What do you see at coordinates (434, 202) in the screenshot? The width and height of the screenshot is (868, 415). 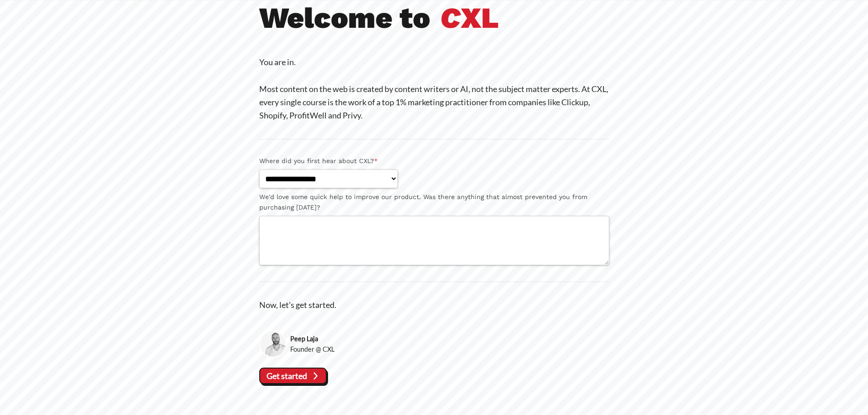 I see `label: We'd love some quick help to improve our product. Was there anything that almost prevented you fr...` at bounding box center [434, 202].